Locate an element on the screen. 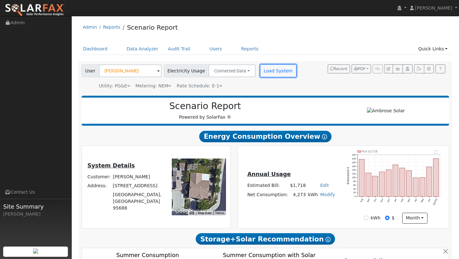 Image resolution: width=459 pixels, height=259 pixels. span: Energy Consumption Overview is located at coordinates (265, 136).